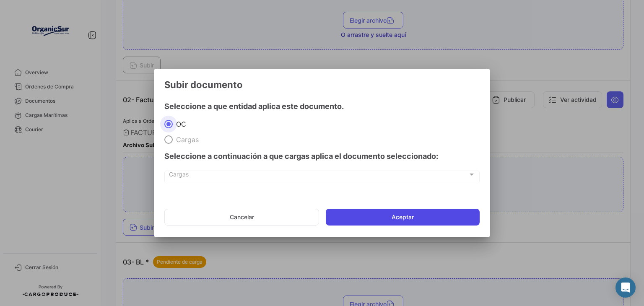 This screenshot has height=306, width=644. I want to click on div: Abrir Intercom Messenger, so click(626, 287).